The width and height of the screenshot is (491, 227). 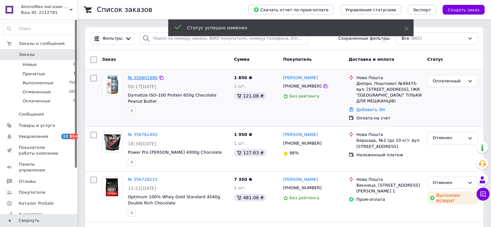 What do you see at coordinates (36, 101) in the screenshot?
I see `span: Оплаченные` at bounding box center [36, 101].